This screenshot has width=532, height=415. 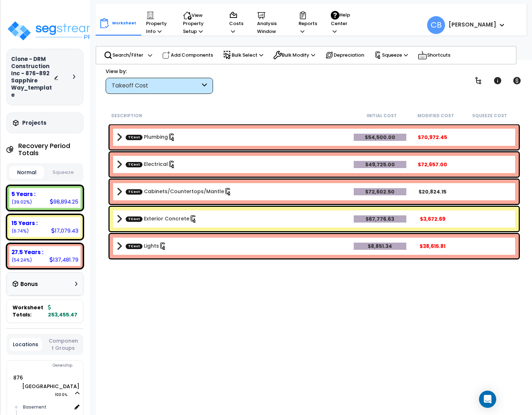 I want to click on button: Locations, so click(x=25, y=345).